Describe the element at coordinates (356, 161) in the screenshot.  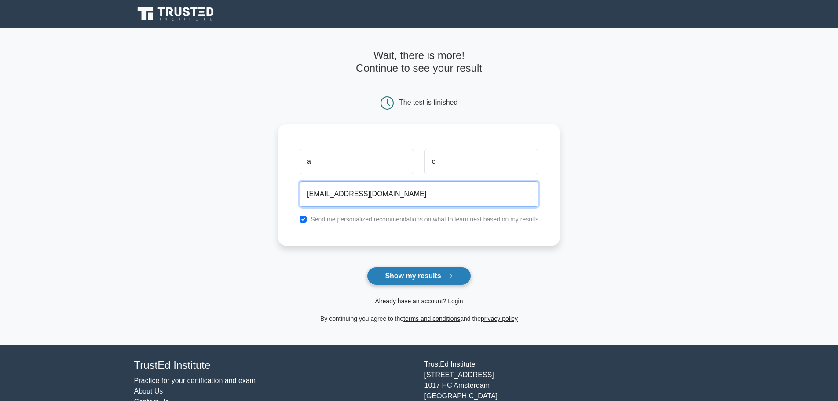
I see `input: First name` at that location.